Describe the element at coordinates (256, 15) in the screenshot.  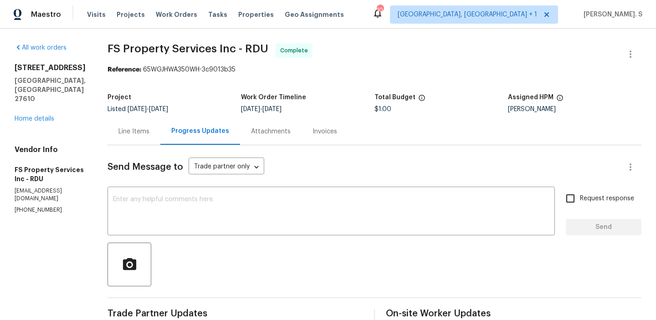
I see `span: Properties` at that location.